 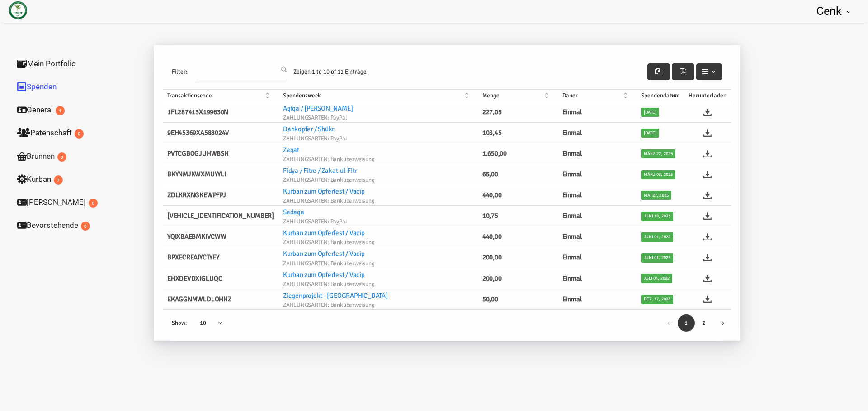 I want to click on span: März 22, 2025, so click(x=658, y=154).